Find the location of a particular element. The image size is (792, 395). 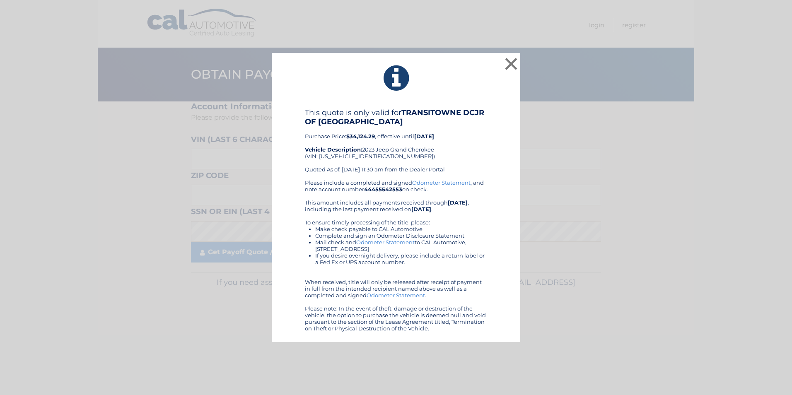

h4: This quote is only valid for is located at coordinates (396, 117).